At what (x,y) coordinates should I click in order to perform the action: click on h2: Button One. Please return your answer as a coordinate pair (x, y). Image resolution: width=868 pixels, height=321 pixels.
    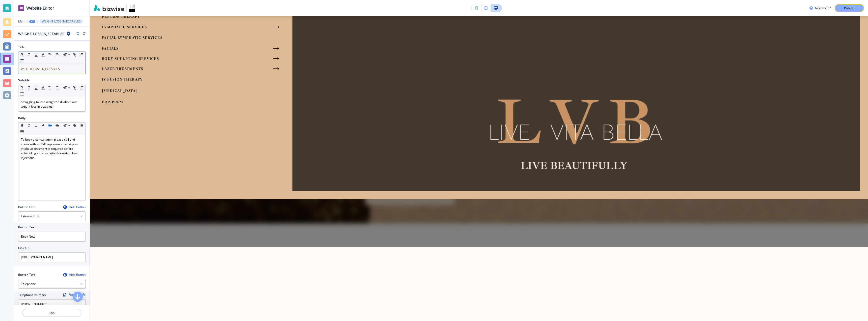
    Looking at the image, I should click on (27, 207).